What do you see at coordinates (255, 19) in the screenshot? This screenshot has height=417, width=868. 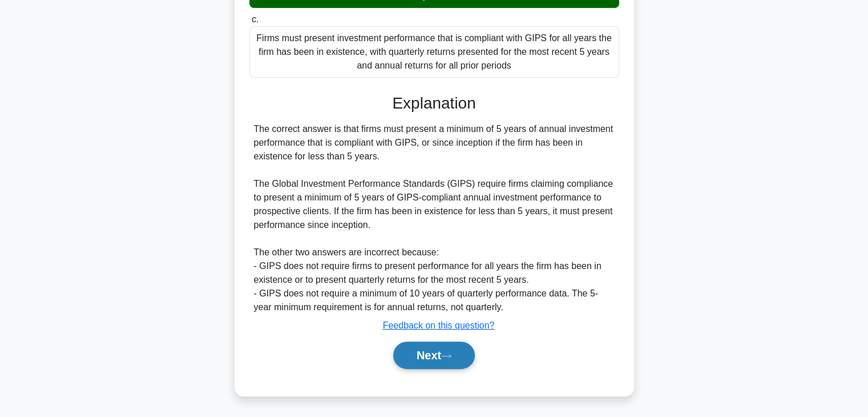 I see `span: c.` at bounding box center [255, 19].